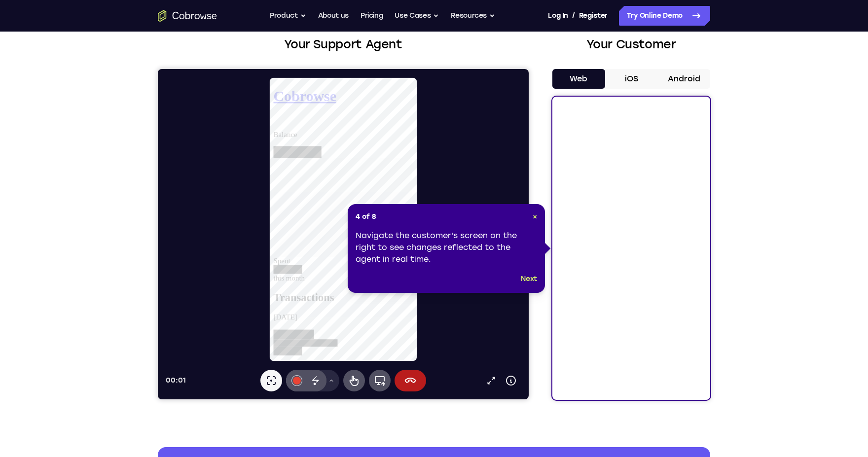  What do you see at coordinates (372, 15) in the screenshot?
I see `a: Pricing` at bounding box center [372, 15].